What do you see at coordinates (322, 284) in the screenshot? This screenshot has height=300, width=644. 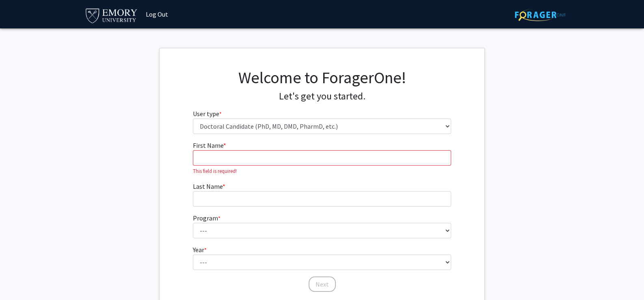 I see `button: Next` at bounding box center [322, 284].